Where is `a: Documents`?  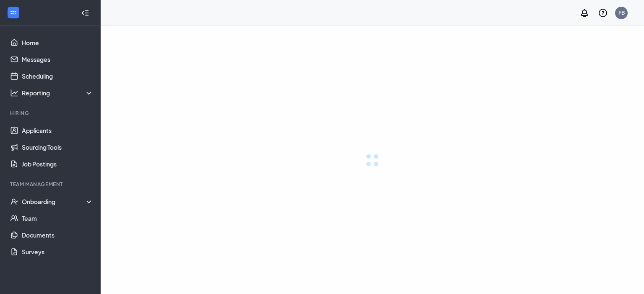 a: Documents is located at coordinates (57, 235).